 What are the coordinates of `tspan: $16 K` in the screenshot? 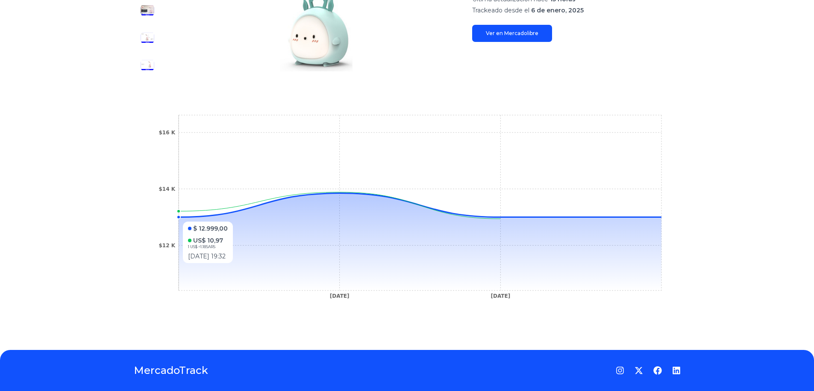 It's located at (167, 133).